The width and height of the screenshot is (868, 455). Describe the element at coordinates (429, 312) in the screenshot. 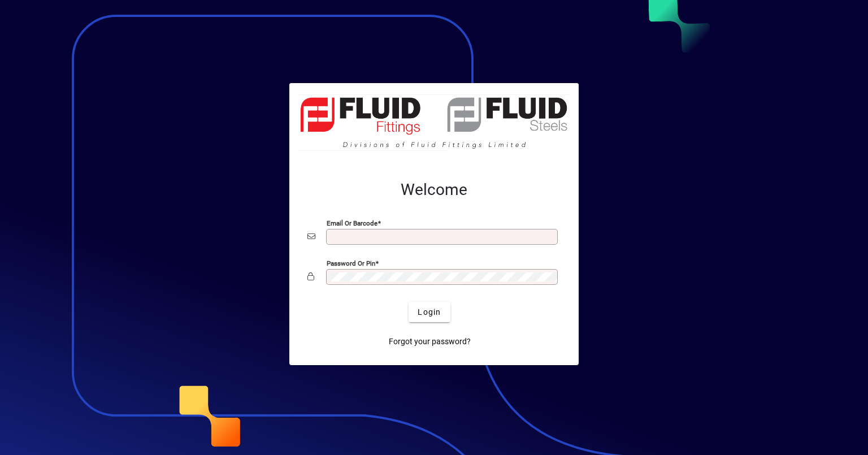

I see `span: Login` at that location.